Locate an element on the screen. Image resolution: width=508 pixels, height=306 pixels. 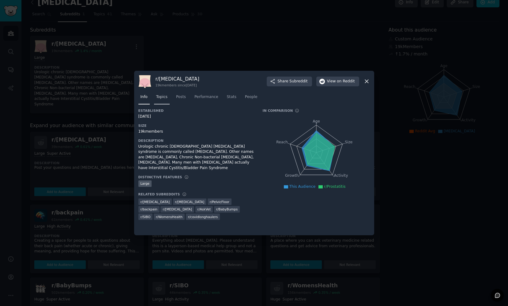
div: Large is located at coordinates (145, 183).